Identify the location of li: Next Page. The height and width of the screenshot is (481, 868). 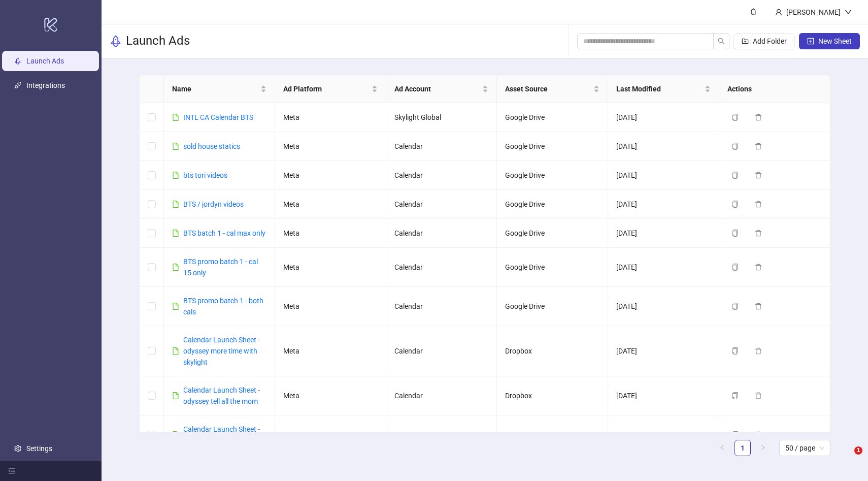
(764, 447).